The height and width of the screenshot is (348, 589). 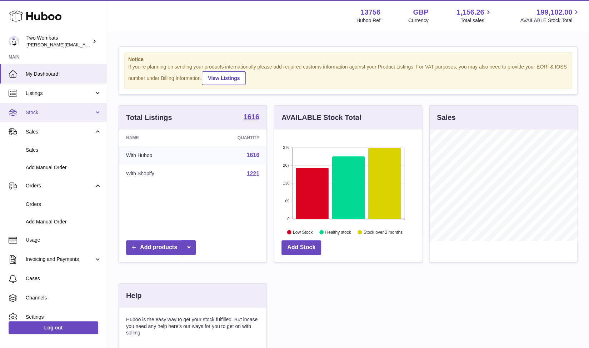 I want to click on a: 1221, so click(x=253, y=173).